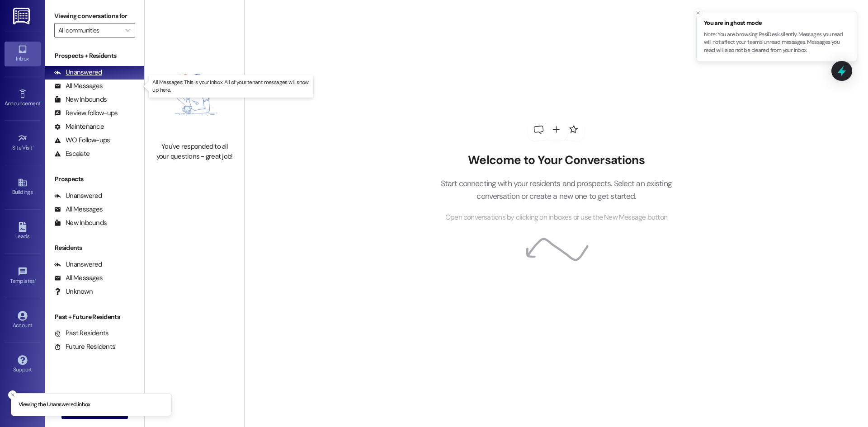  Describe the element at coordinates (777, 42) in the screenshot. I see `p: Note: You are browsing ResiDesk silently. Messages you read will not affect your team's unread me...` at that location.